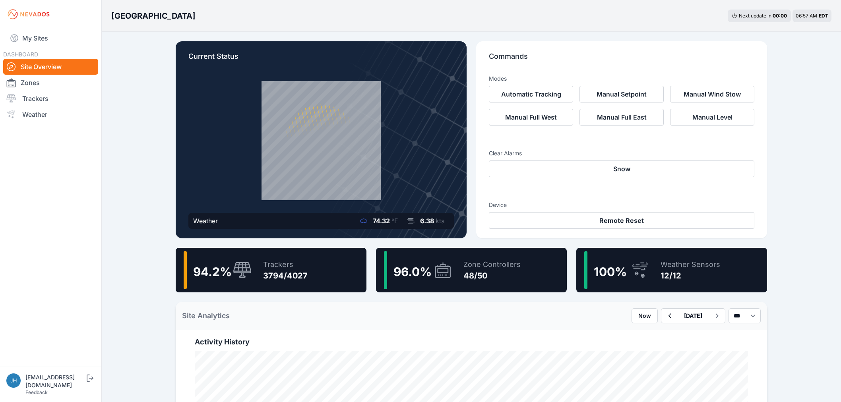 Image resolution: width=841 pixels, height=402 pixels. What do you see at coordinates (37, 392) in the screenshot?
I see `a: Feedback` at bounding box center [37, 392].